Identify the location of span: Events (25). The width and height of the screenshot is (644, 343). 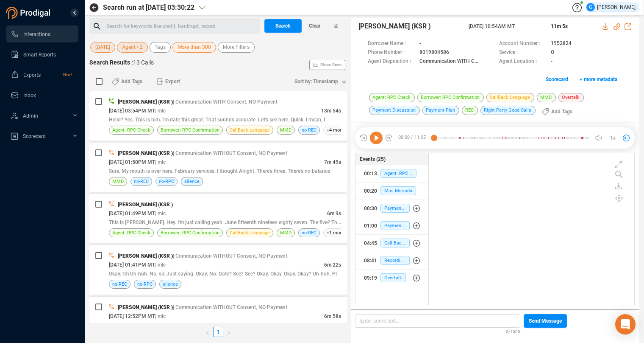
(373, 159).